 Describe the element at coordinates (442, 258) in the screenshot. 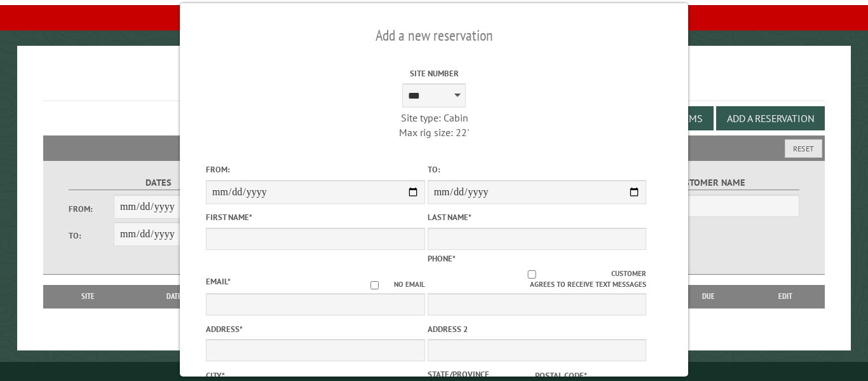

I see `label: Phone` at that location.